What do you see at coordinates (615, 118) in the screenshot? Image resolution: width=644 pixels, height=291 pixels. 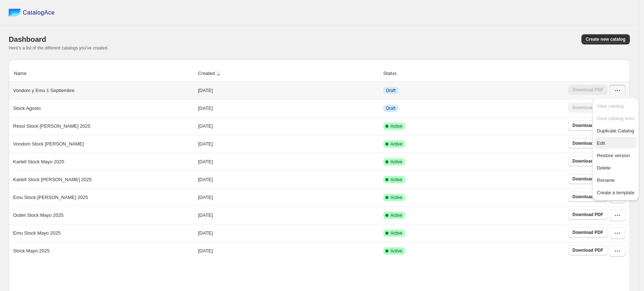 I see `span: View catalog links` at bounding box center [615, 118].